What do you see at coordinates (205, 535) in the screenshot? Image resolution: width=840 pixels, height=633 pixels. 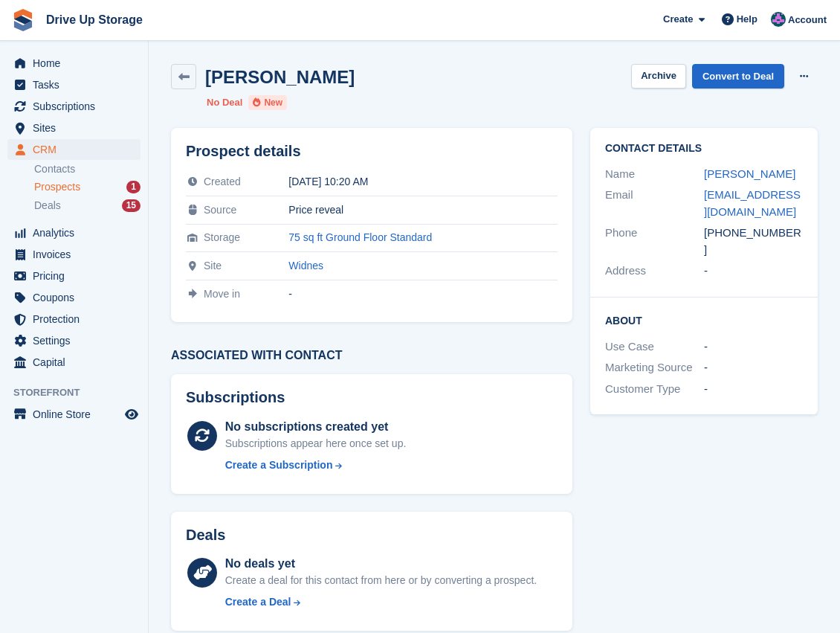 I see `h2: Deals` at bounding box center [205, 535].